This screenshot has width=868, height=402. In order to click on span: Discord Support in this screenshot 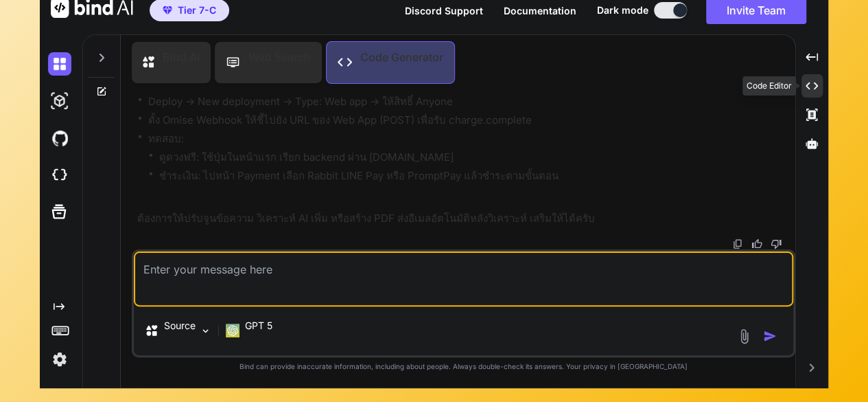, I will do `click(444, 11)`.